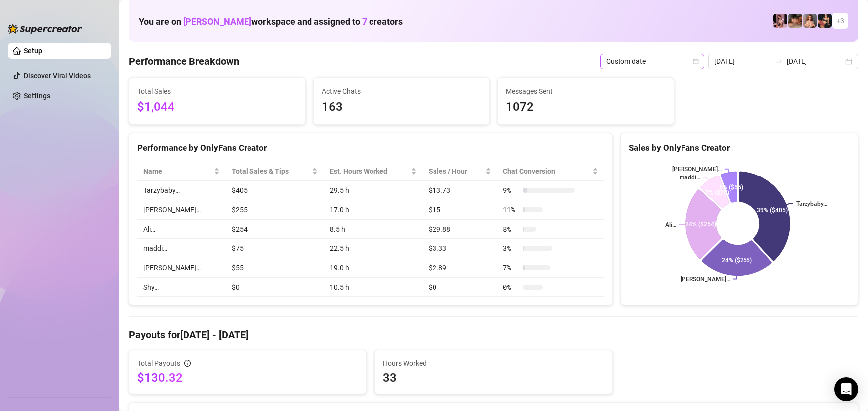 The width and height of the screenshot is (868, 411). I want to click on span: 11 %, so click(511, 210).